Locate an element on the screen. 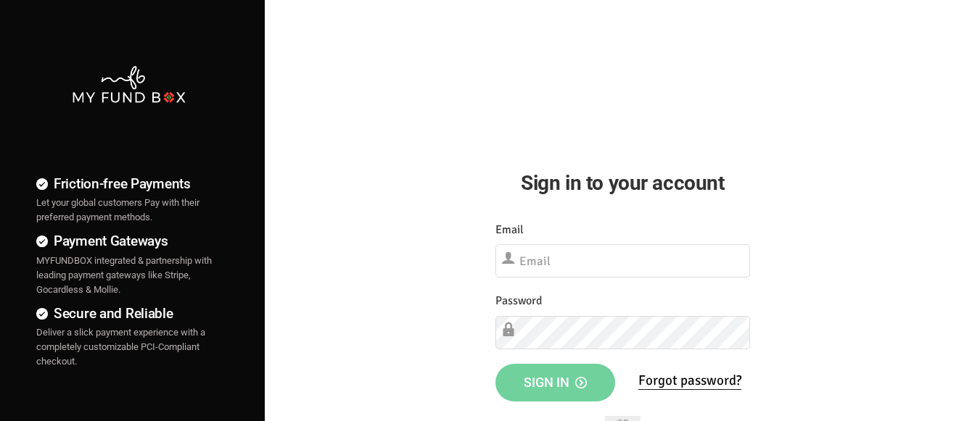 This screenshot has height=421, width=980. img: mfbwhite.png is located at coordinates (130, 84).